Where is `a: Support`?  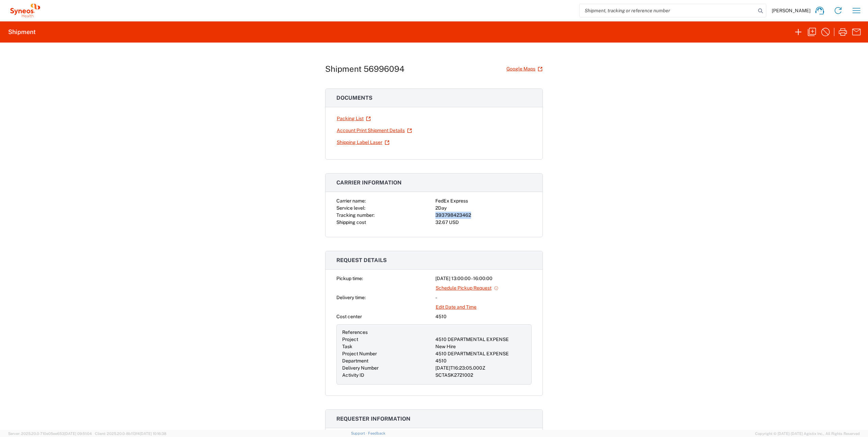
a: Support is located at coordinates (360, 433).